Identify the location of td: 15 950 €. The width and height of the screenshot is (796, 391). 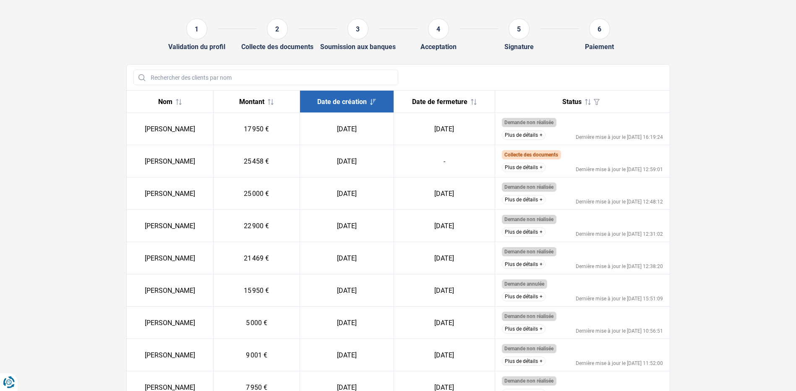
(257, 291).